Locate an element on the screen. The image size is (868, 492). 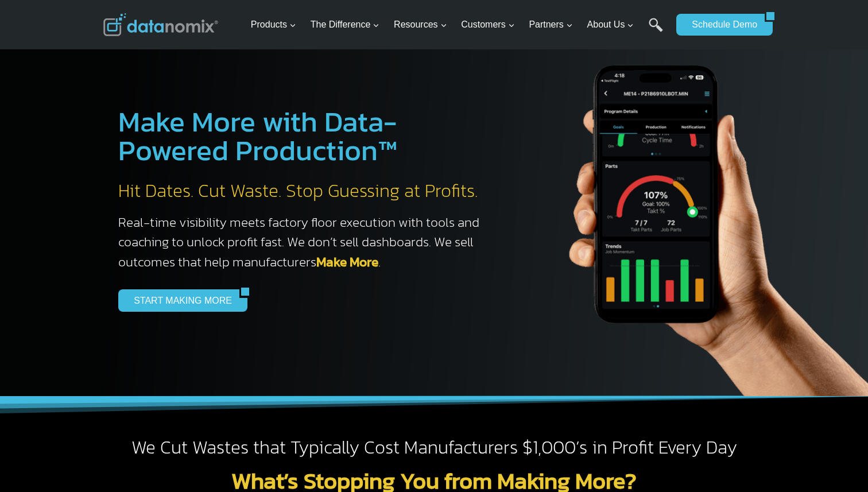
h2: We Cut Wastes that Typically Cost Manufacturers $1,000’s in Profit Every Day is located at coordinates (434, 447).